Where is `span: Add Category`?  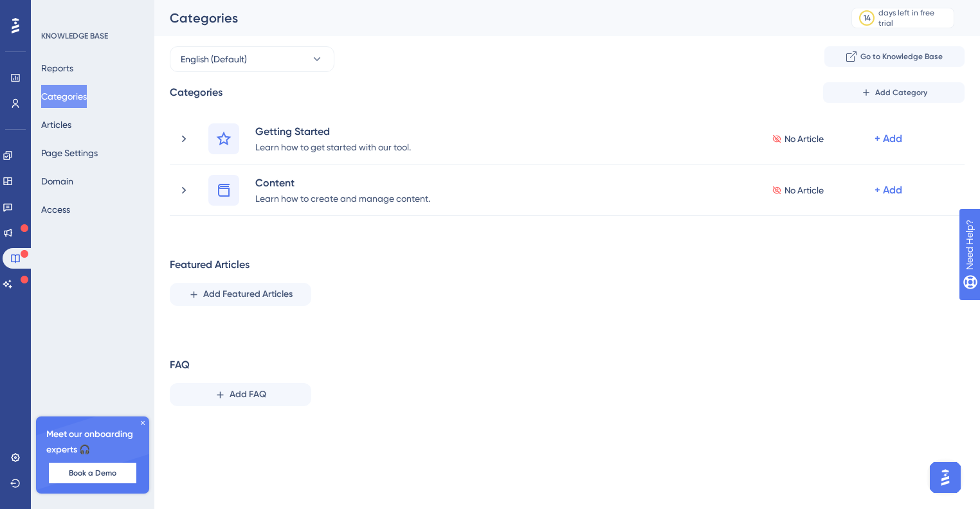
span: Add Category is located at coordinates (901, 93).